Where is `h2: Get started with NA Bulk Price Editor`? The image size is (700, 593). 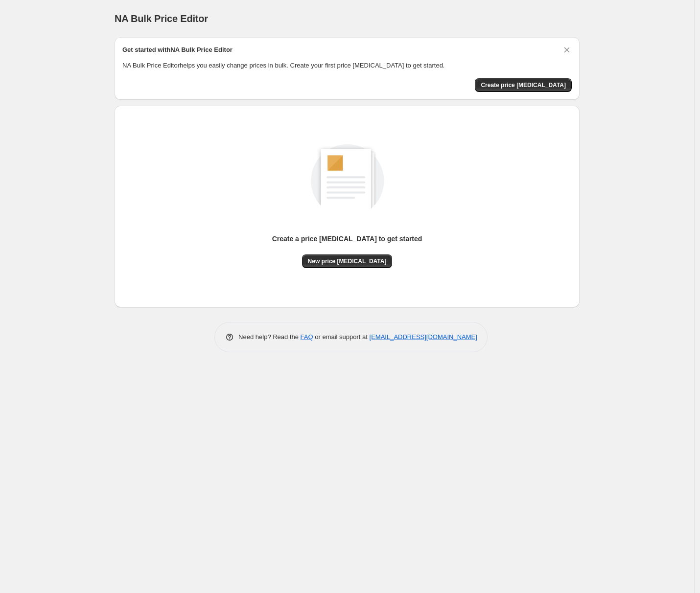 h2: Get started with NA Bulk Price Editor is located at coordinates (177, 49).